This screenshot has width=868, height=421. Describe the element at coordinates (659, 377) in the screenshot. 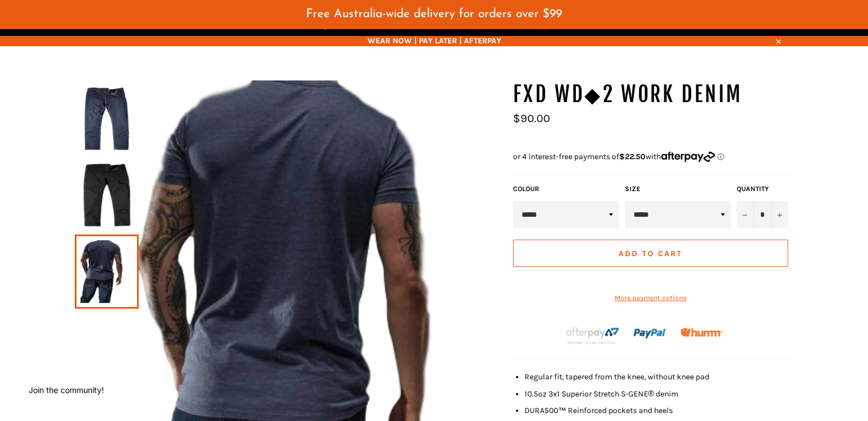

I see `li: Regular fit, tapered from the knee, without knee pad` at that location.